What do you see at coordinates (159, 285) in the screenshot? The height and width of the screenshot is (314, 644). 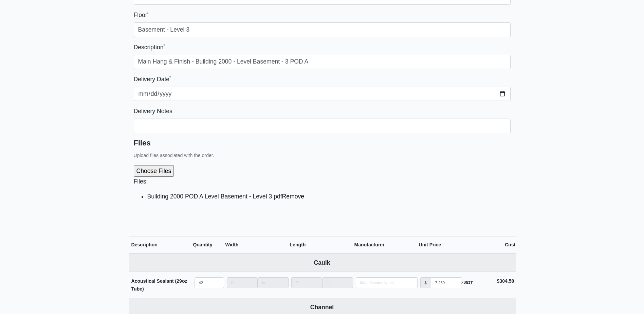 I see `strong: Acoustical Sealant (29oz Tube)` at bounding box center [159, 285].